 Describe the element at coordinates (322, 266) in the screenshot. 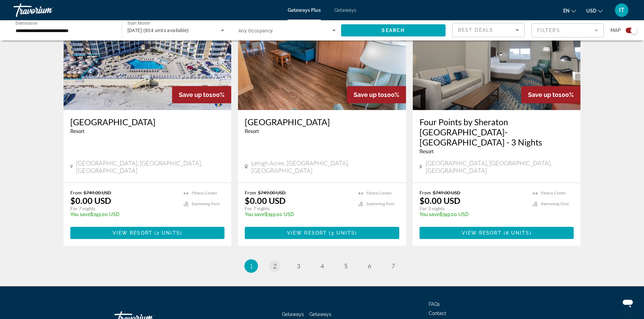

I see `nav: Pagination` at that location.